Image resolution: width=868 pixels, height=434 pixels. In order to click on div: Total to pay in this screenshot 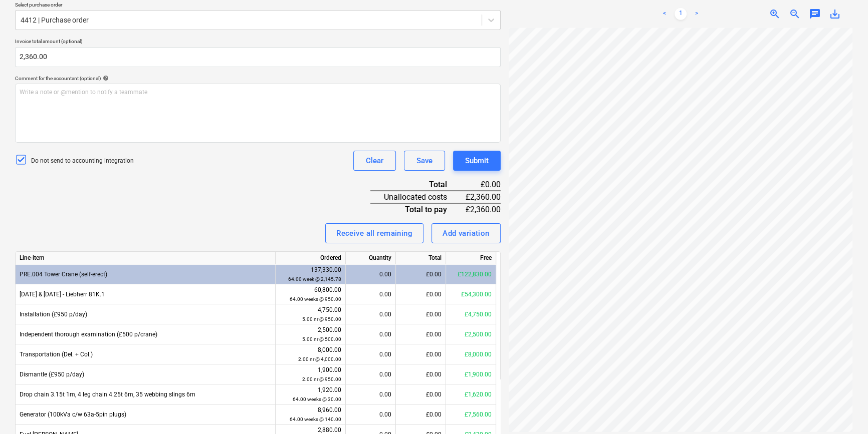, I will do `click(417, 210)`.